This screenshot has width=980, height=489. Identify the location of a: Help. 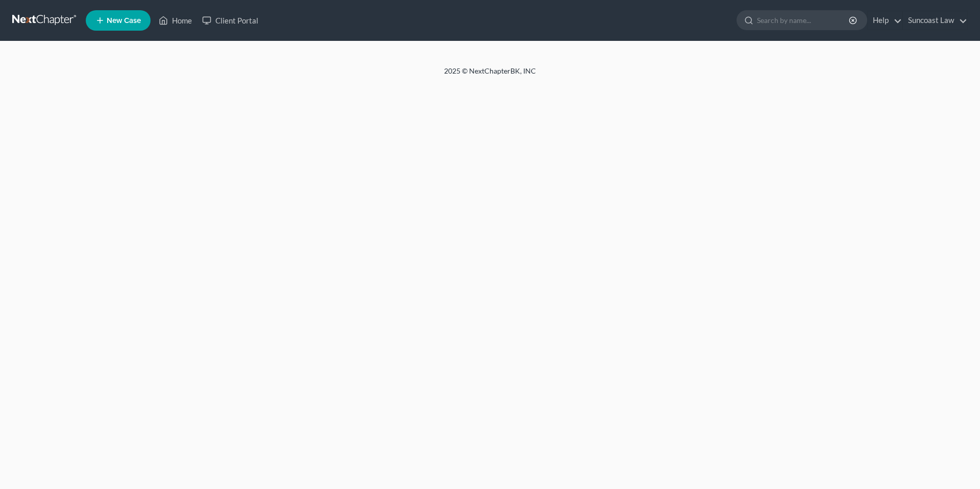
(885, 20).